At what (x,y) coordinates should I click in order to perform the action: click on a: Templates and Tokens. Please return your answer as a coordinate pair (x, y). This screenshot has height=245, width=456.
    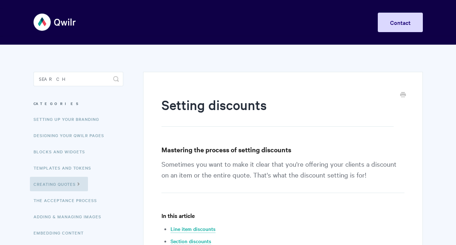
    Looking at the image, I should click on (65, 167).